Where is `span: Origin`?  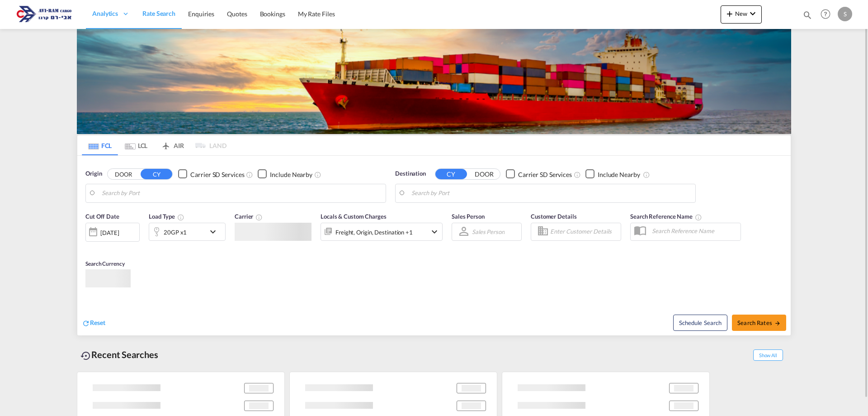
span: Origin is located at coordinates (94, 174).